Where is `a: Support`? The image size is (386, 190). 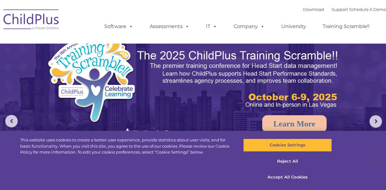
a: Support is located at coordinates (340, 9).